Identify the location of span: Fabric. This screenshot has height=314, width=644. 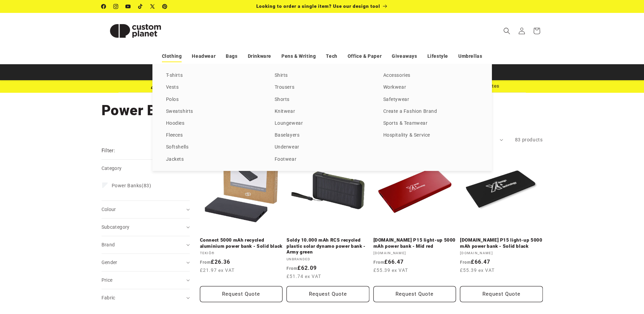
(108, 298).